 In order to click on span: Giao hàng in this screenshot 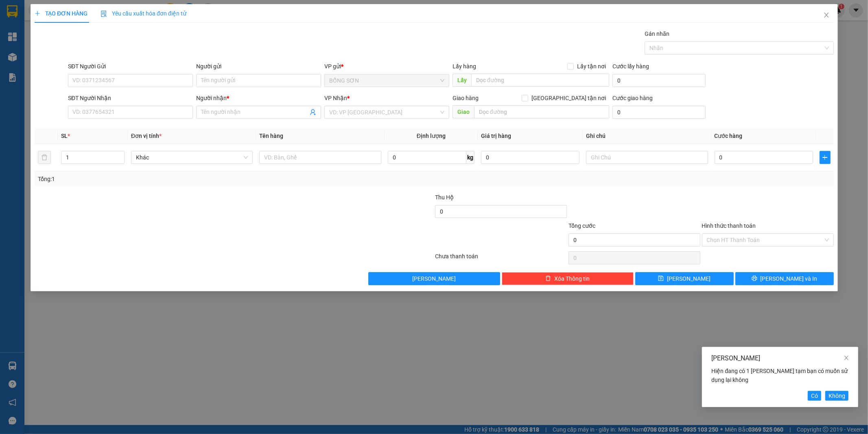, I will do `click(465, 99)`.